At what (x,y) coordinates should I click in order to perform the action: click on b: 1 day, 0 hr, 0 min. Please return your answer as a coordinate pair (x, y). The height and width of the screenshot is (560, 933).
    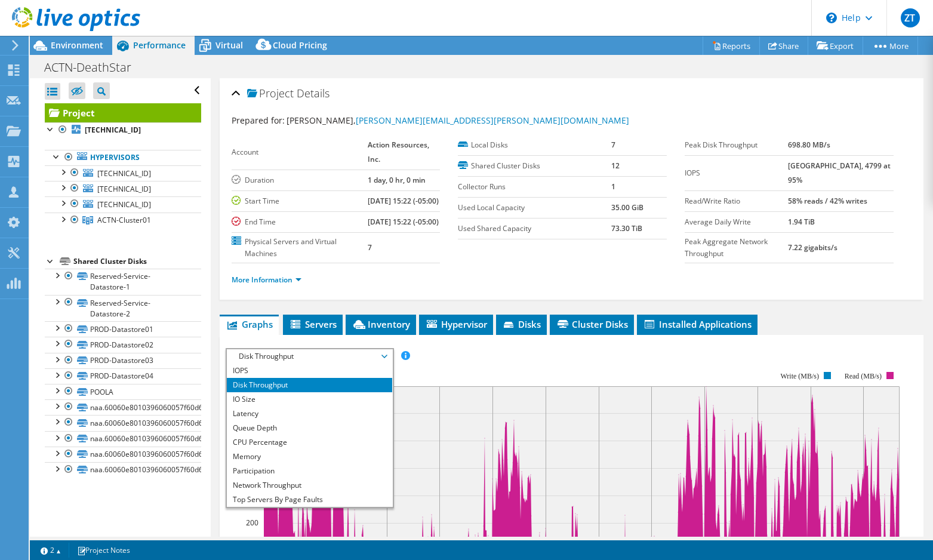
    Looking at the image, I should click on (396, 180).